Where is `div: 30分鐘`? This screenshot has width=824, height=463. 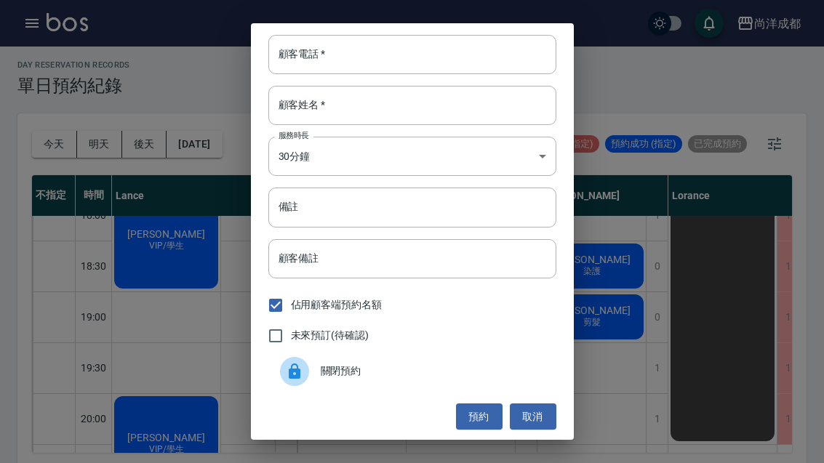 div: 30分鐘 is located at coordinates (412, 156).